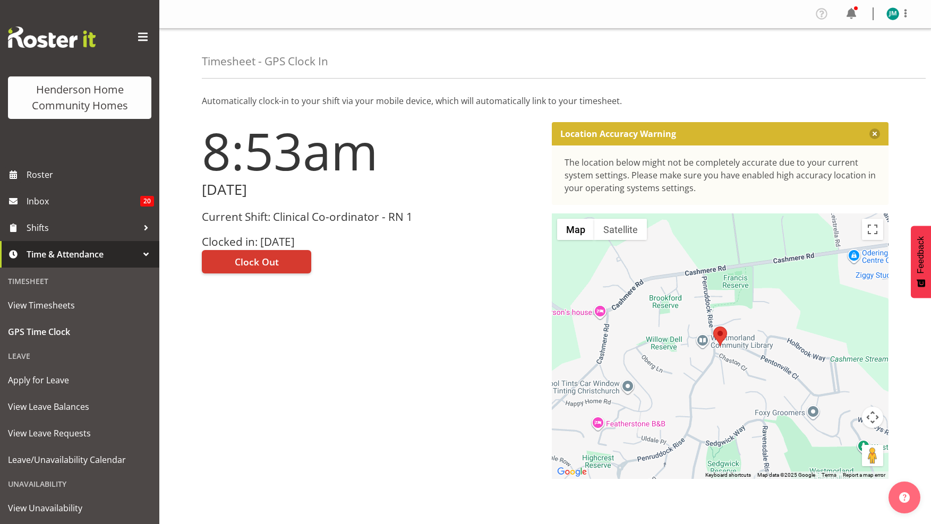  Describe the element at coordinates (83, 201) in the screenshot. I see `span: Inbox` at that location.